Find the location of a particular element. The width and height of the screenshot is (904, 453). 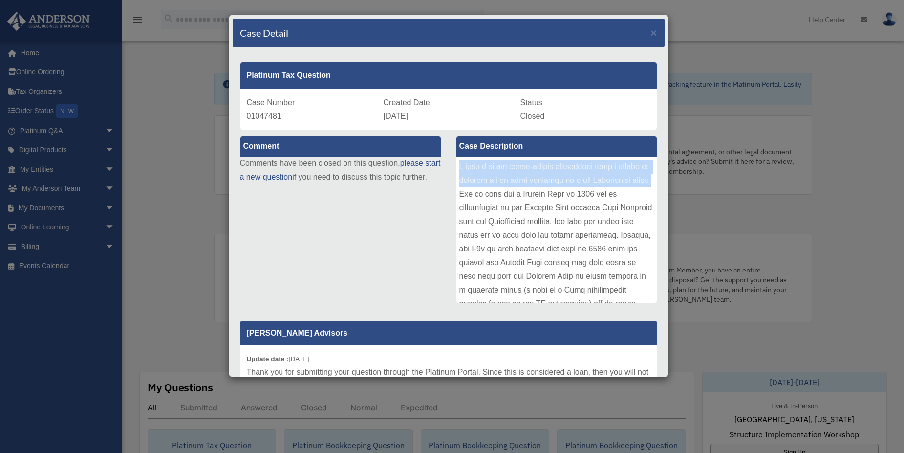

button: Close is located at coordinates (654, 32).